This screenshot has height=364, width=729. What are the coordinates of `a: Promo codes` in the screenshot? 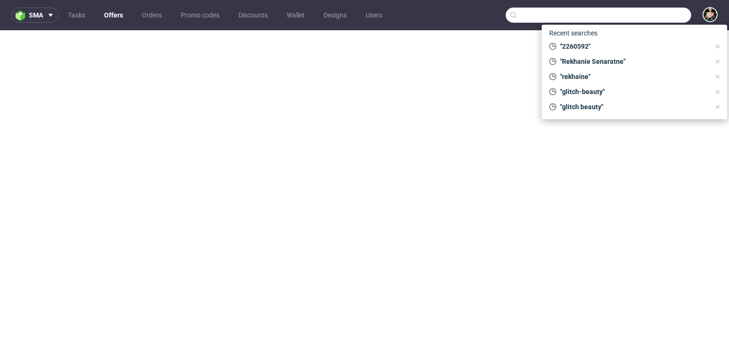 It's located at (200, 15).